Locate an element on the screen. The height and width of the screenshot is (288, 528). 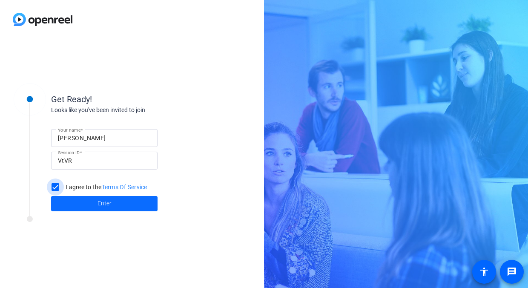
a: Terms Of Service is located at coordinates (124, 187).